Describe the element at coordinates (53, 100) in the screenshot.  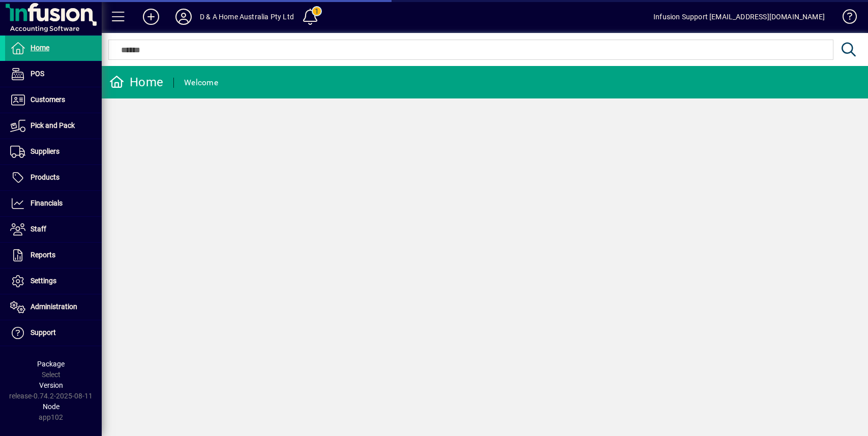
I see `a: Customers` at that location.